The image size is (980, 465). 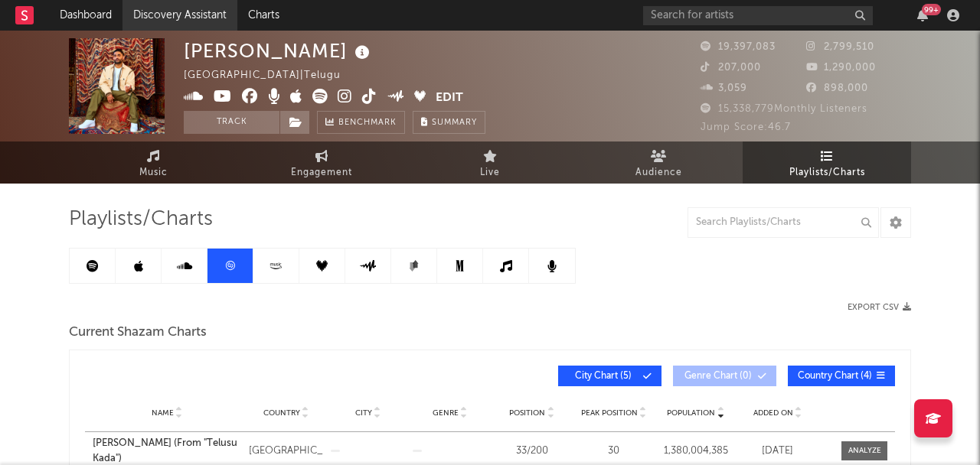 I want to click on span: 207,000, so click(x=730, y=67).